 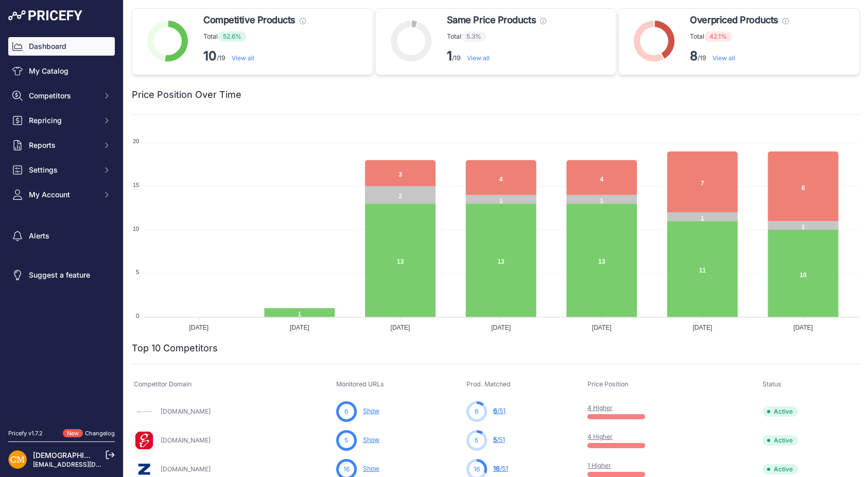 What do you see at coordinates (500, 468) in the screenshot?
I see `a: 16/51` at bounding box center [500, 468].